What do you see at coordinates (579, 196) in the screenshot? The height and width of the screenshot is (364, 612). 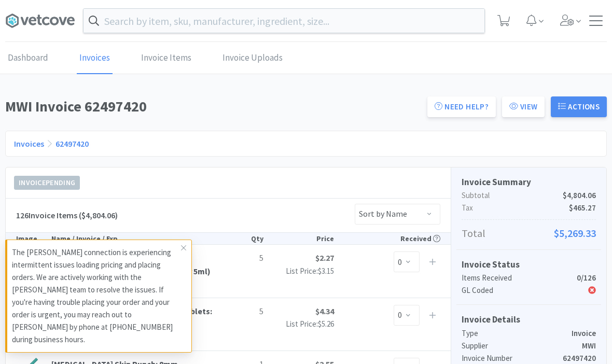 I see `span: $4,804.06` at bounding box center [579, 196].